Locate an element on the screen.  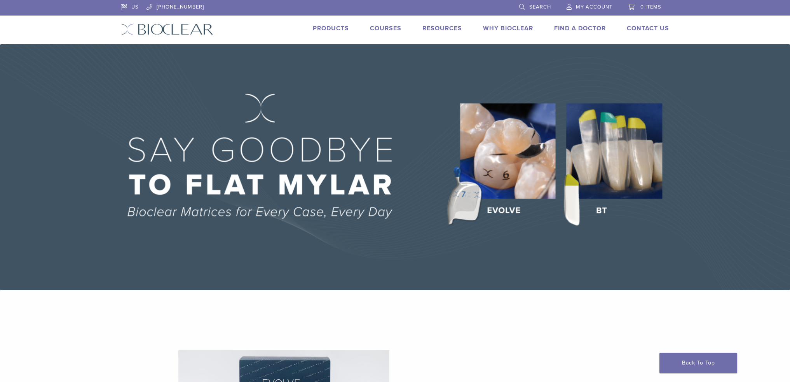
a: Courses is located at coordinates (385, 28).